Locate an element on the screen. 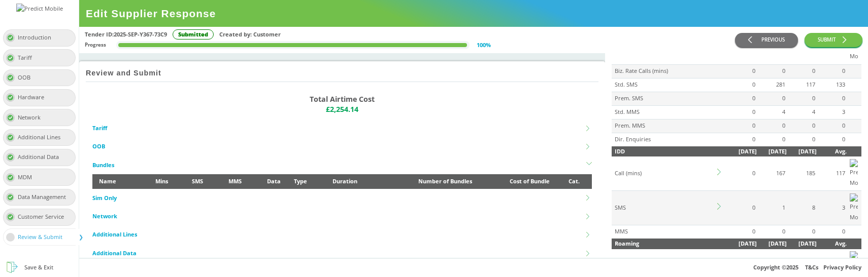 The image size is (868, 277). button: SUBMIT is located at coordinates (834, 40).